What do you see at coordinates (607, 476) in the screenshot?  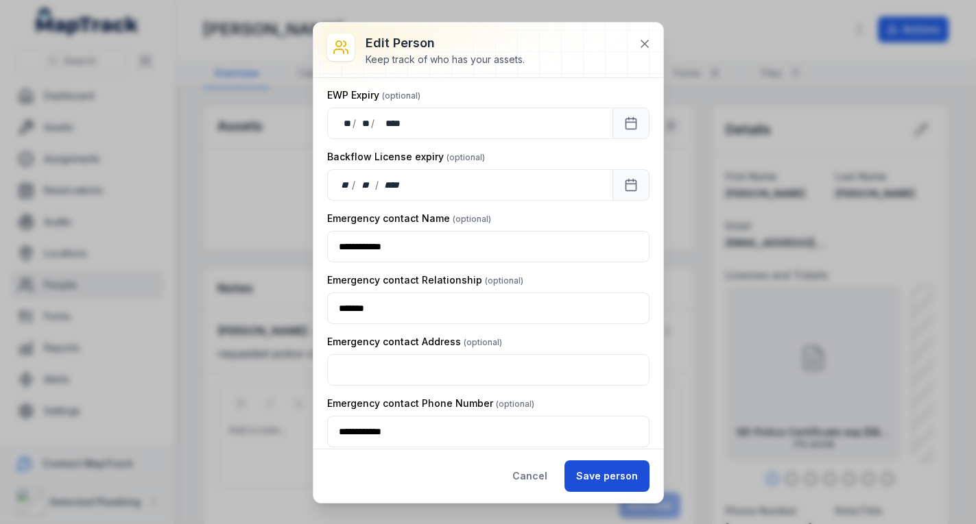 I see `button: Save person` at bounding box center [607, 476].